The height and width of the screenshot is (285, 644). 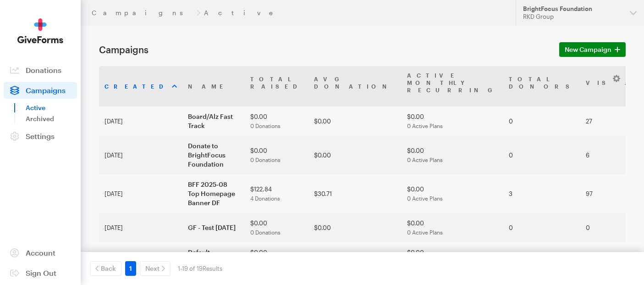 I want to click on span: Settings, so click(x=40, y=136).